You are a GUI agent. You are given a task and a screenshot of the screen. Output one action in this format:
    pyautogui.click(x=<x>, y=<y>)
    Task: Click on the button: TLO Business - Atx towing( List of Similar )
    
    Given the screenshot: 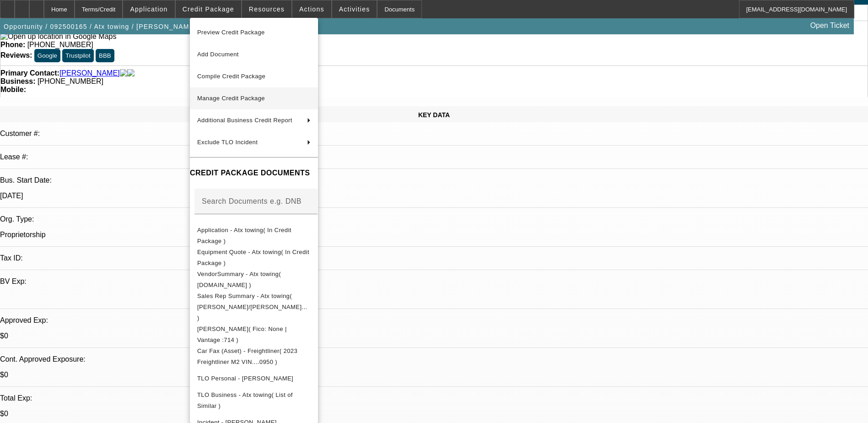 What is the action you would take?
    pyautogui.click(x=254, y=401)
    